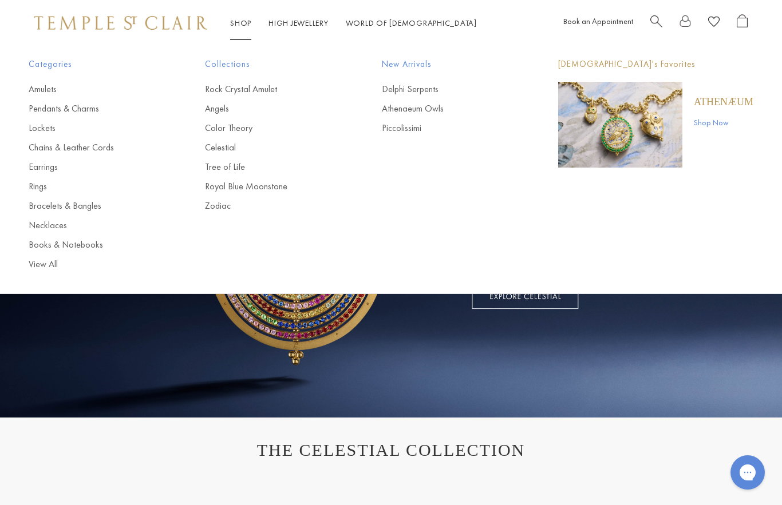  I want to click on h1: THE CELESTIAL COLLECTION, so click(391, 450).